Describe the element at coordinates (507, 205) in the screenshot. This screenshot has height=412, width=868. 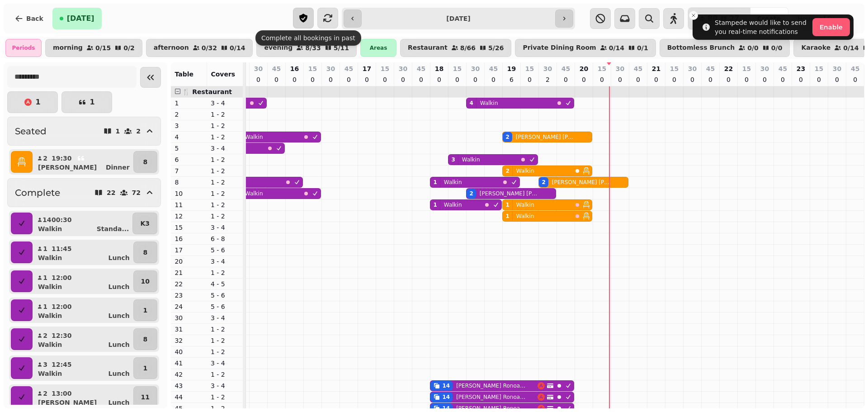
I see `div: 1` at that location.